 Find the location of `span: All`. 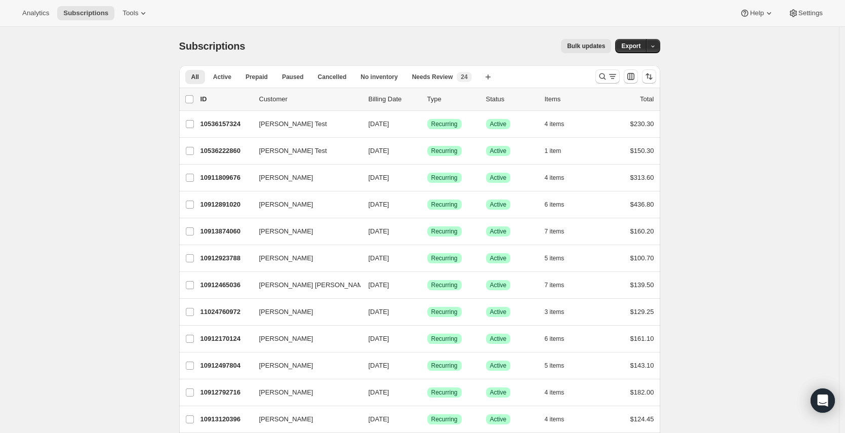

span: All is located at coordinates (195, 77).